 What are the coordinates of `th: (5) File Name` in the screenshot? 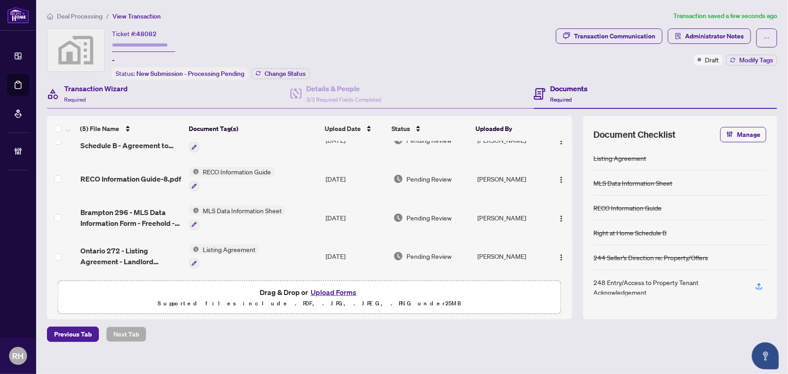 It's located at (131, 129).